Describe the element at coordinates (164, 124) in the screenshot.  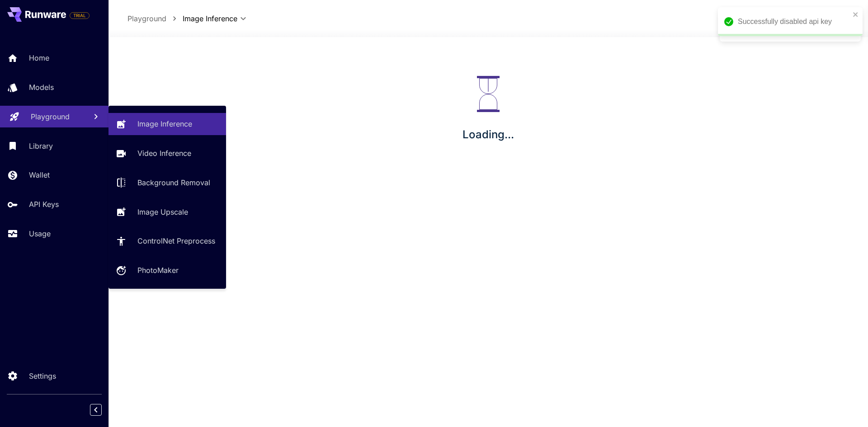
I see `p: Image Inference` at that location.